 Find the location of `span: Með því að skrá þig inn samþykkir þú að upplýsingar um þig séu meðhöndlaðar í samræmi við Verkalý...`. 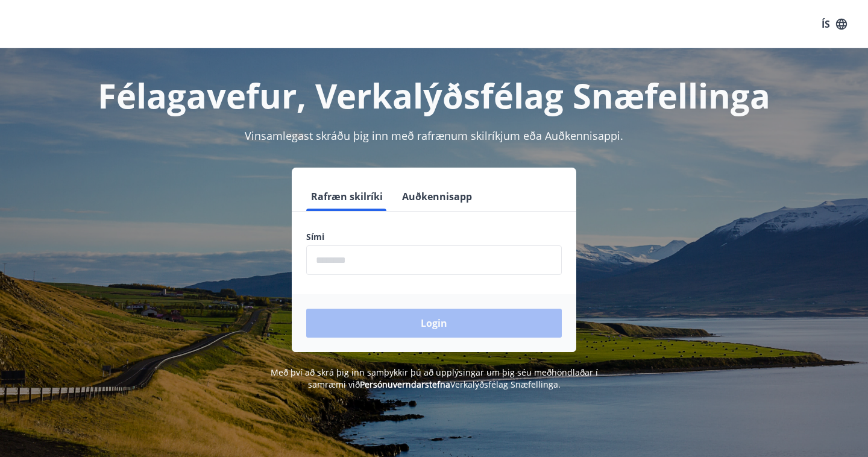

span: Með því að skrá þig inn samþykkir þú að upplýsingar um þig séu meðhöndlaðar í samræmi við Verkalý... is located at coordinates (434, 378).